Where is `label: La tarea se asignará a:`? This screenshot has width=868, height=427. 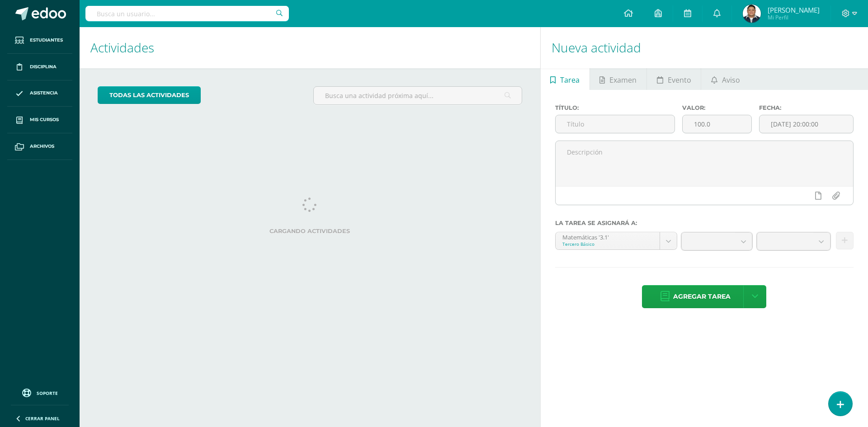 label: La tarea se asignará a: is located at coordinates (704, 223).